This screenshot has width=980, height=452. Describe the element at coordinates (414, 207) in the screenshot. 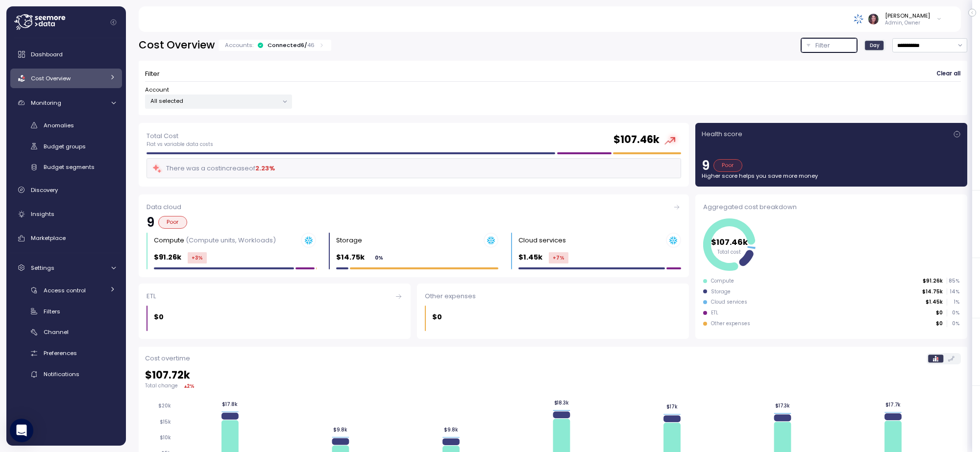

I see `div: Data cloud` at that location.